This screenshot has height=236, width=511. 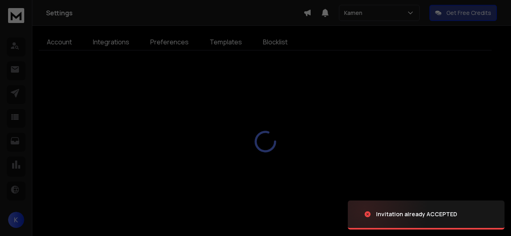 I want to click on div: Invitation already ACCEPTED, so click(x=417, y=215).